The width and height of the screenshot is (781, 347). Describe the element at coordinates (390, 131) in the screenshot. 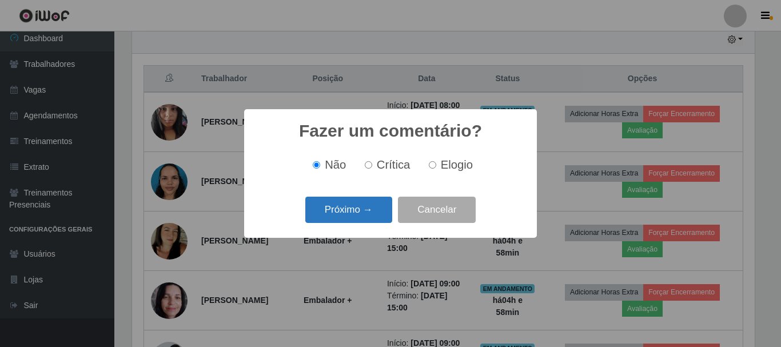

I see `h2: Fazer um comentário?` at that location.